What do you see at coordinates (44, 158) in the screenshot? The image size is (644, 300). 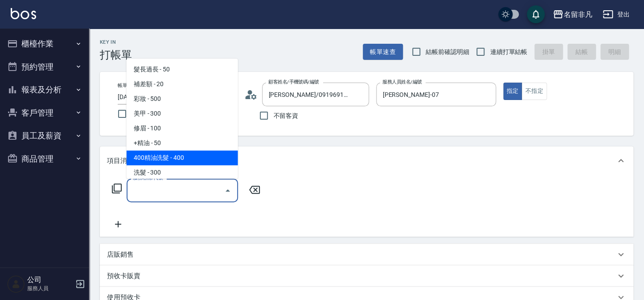 I see `button: 商品管理` at bounding box center [44, 158].